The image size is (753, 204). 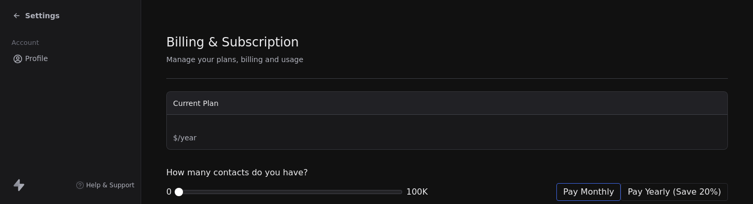 What do you see at coordinates (70, 59) in the screenshot?
I see `a: Profile` at bounding box center [70, 59].